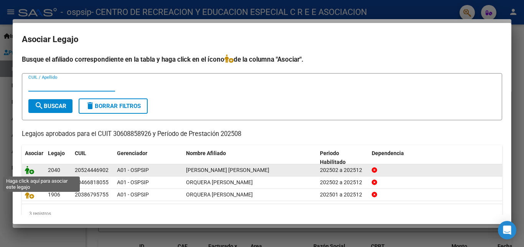 The height and width of the screenshot is (247, 524). What do you see at coordinates (262, 40) in the screenshot?
I see `h2: Asociar Legajo` at bounding box center [262, 40].